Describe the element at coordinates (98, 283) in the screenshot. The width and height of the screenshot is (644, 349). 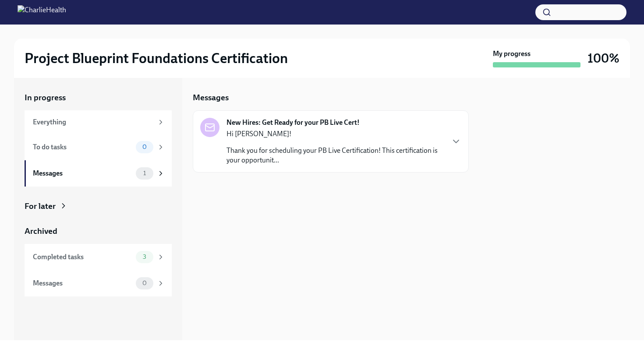
I see `a: Messages0` at that location.